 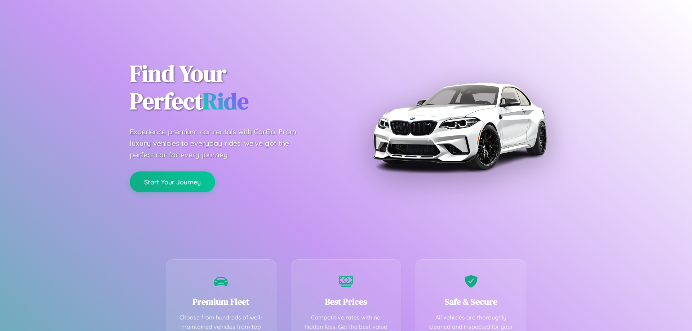 What do you see at coordinates (232, 88) in the screenshot?
I see `h1: Find Your Perfect` at bounding box center [232, 88].